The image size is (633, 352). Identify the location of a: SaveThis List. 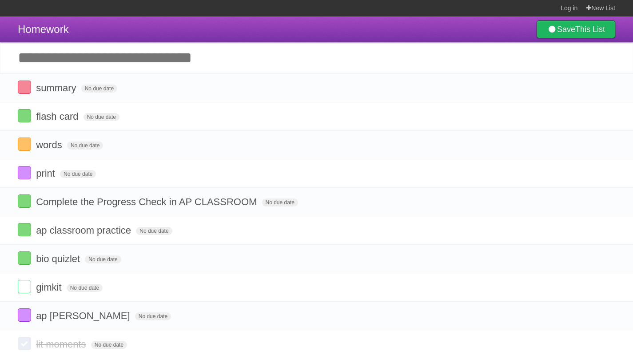
(576, 29).